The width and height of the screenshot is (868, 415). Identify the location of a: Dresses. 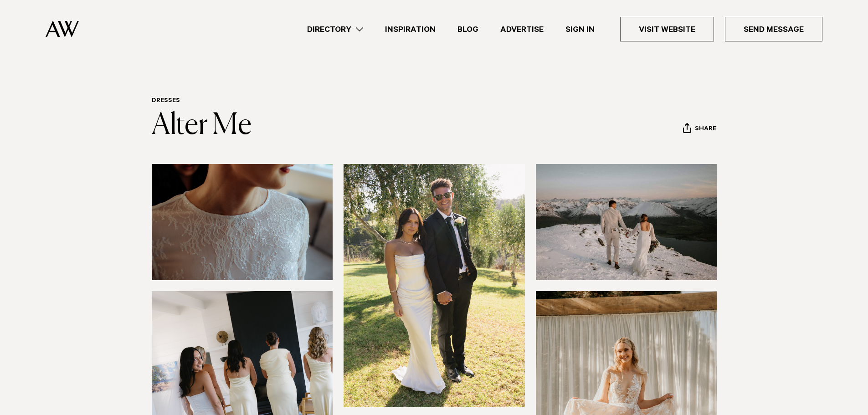
(166, 101).